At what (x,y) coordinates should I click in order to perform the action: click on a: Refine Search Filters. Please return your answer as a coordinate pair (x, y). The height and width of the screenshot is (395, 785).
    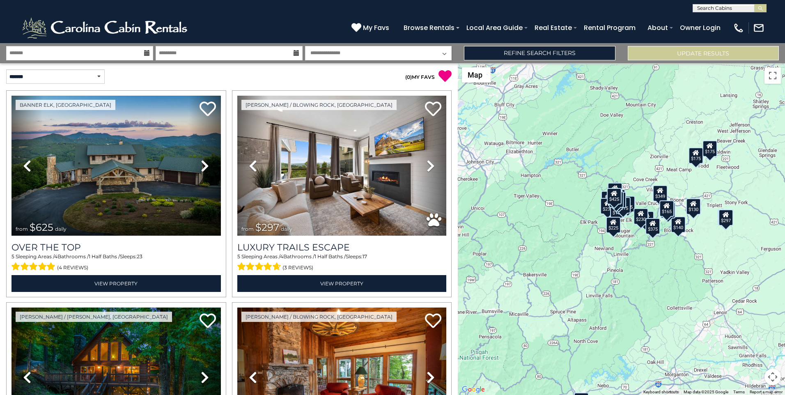
    Looking at the image, I should click on (539, 53).